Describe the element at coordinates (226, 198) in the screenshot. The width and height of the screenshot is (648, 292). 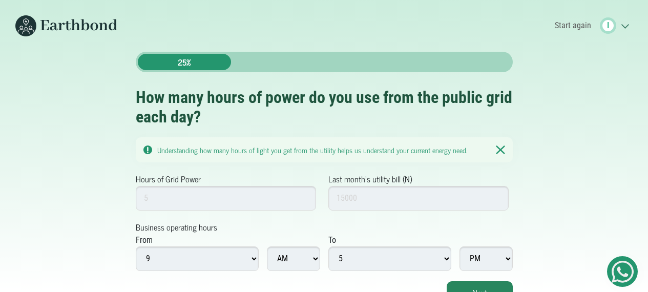
I see `input: 5` at that location.